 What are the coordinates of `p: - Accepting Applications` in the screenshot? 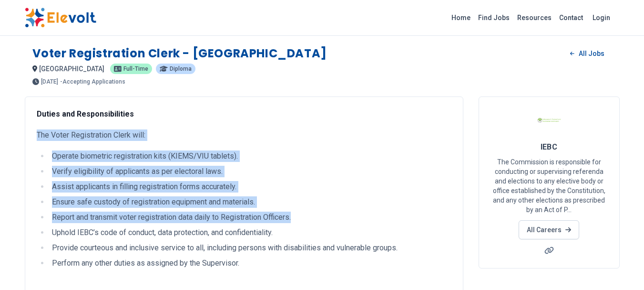 It's located at (92, 81).